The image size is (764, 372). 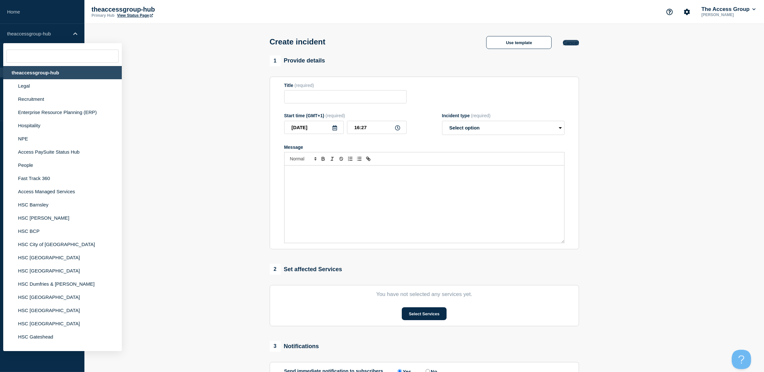 What do you see at coordinates (297, 61) in the screenshot?
I see `div: Provide details` at bounding box center [297, 61].